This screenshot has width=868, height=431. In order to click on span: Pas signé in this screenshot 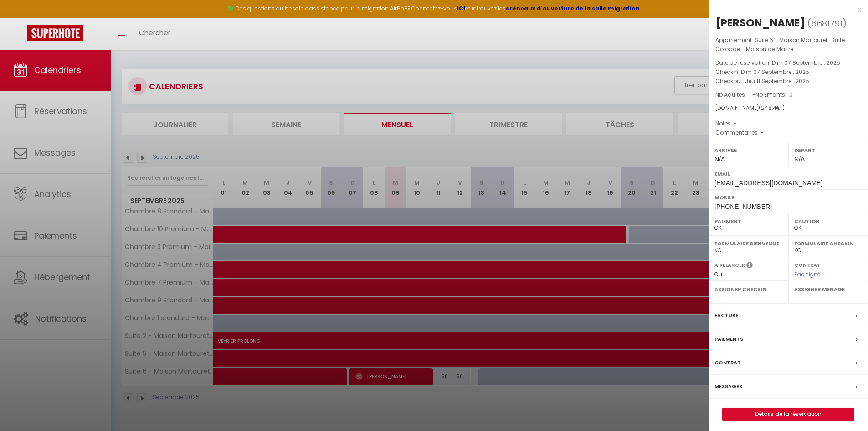, I will do `click(807, 274)`.